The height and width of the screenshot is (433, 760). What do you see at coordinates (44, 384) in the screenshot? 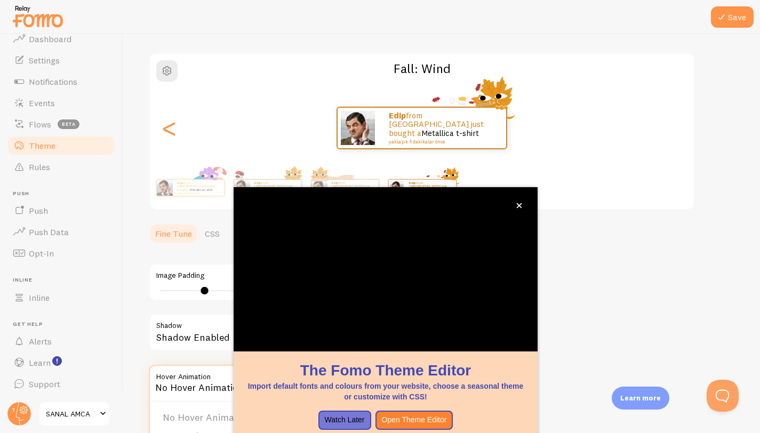
I see `span: Support` at bounding box center [44, 384].